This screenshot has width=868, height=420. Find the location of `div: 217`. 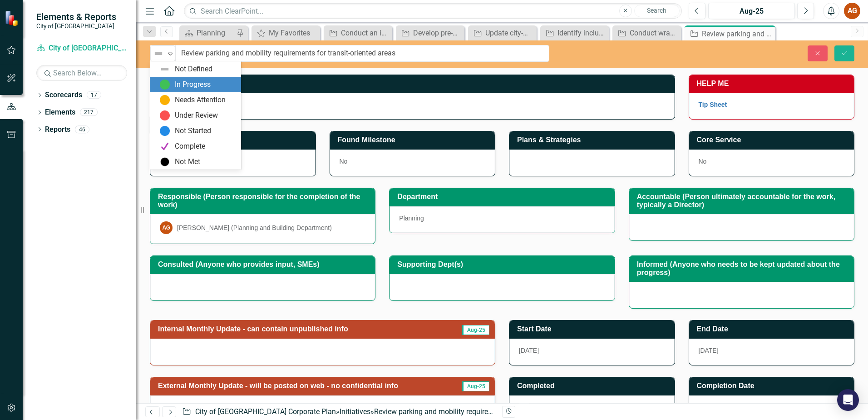

div: 217 is located at coordinates (88, 113).